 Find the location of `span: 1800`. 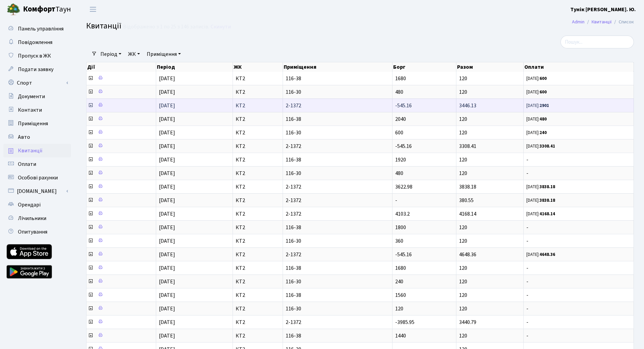

span: 1800 is located at coordinates (401, 227).